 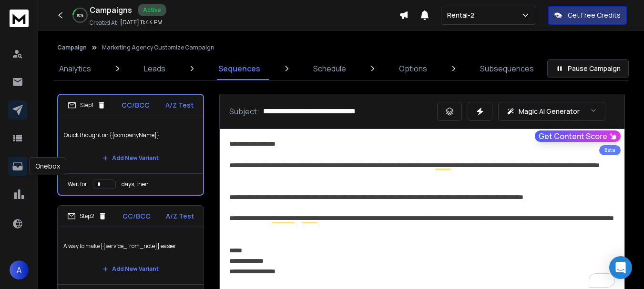 I want to click on p: Marketing Agency Customize Campaign, so click(x=158, y=48).